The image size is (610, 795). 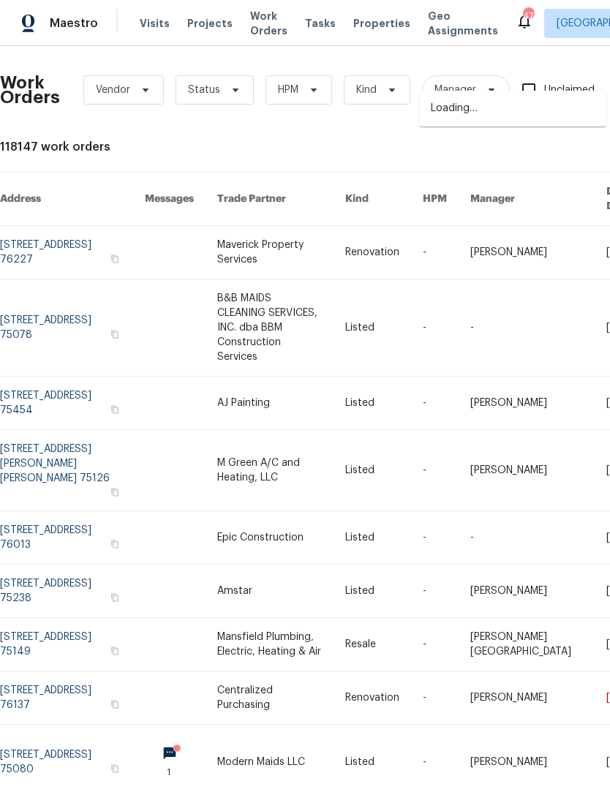 I want to click on th: Manager, so click(x=527, y=199).